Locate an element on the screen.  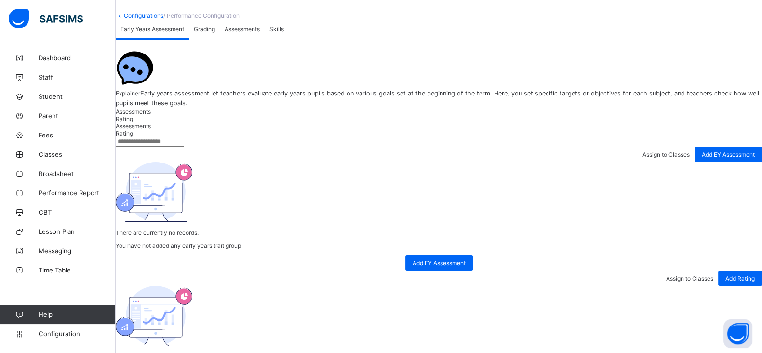
span: Grading is located at coordinates (204, 29).